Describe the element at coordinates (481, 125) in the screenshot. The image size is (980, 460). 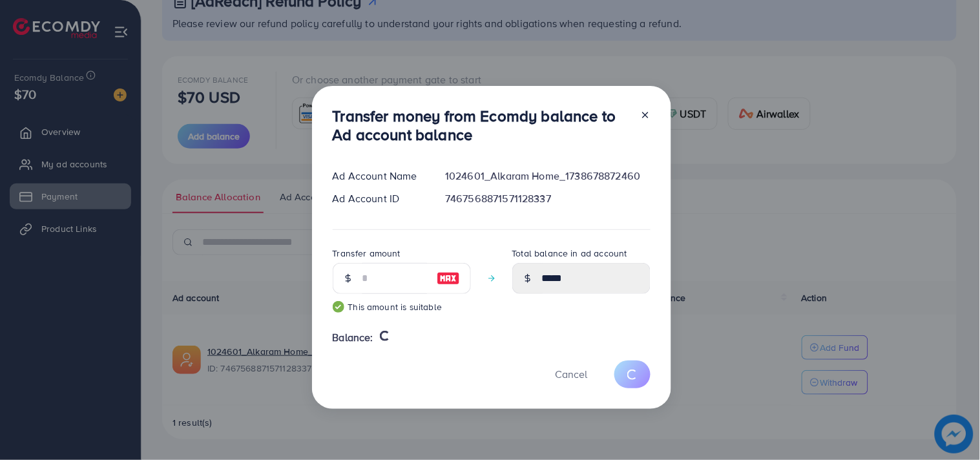
I see `h3: Transfer money from Ecomdy balance to Ad account balance` at that location.